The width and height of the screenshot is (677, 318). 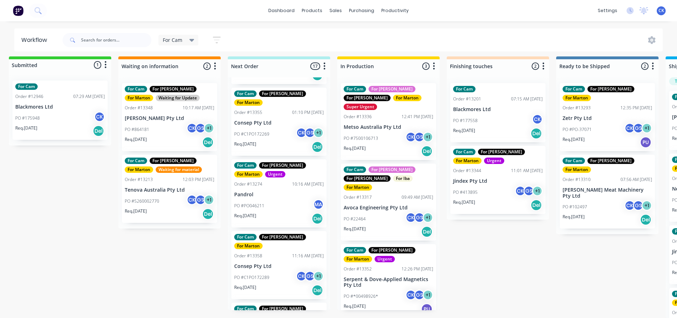 What do you see at coordinates (360, 107) in the screenshot?
I see `div: Super Urgent` at bounding box center [360, 107].